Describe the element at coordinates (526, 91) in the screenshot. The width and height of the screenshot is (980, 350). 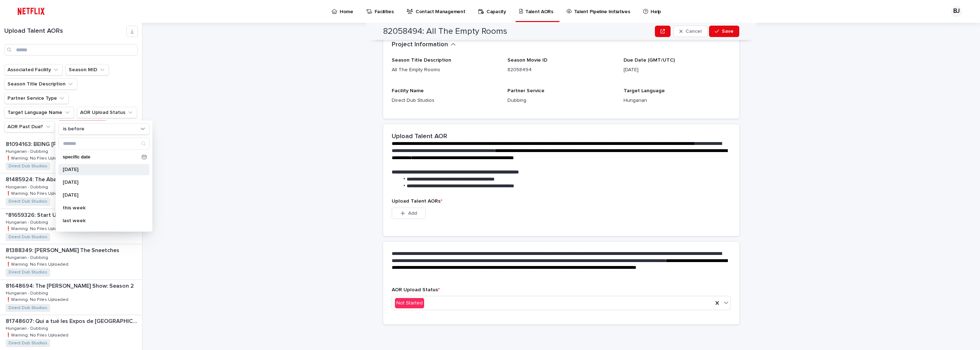
I see `span: Partner Service` at that location.